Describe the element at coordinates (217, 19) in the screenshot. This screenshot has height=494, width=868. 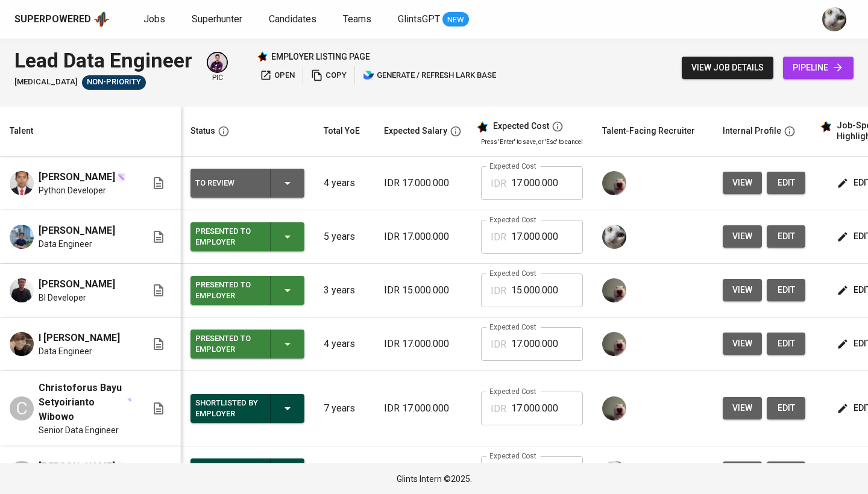
I see `span: Superhunter` at that location.